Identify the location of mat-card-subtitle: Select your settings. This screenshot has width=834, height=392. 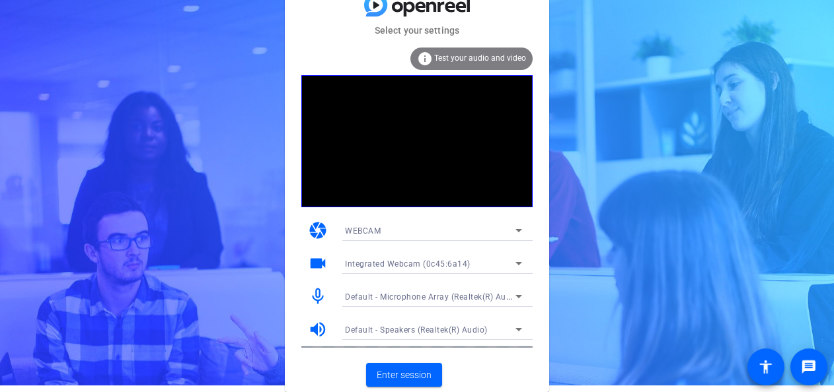
(417, 30).